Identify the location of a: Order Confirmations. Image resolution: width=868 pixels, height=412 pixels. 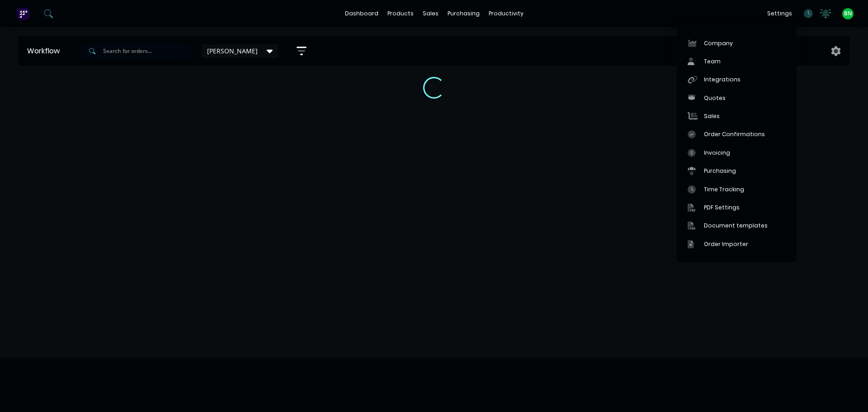
(736, 135).